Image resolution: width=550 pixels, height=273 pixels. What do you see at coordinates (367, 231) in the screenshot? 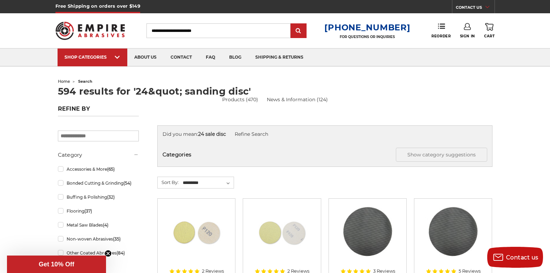
I see `img: 16" Floor Sanding Mesh Screen` at bounding box center [367, 231].